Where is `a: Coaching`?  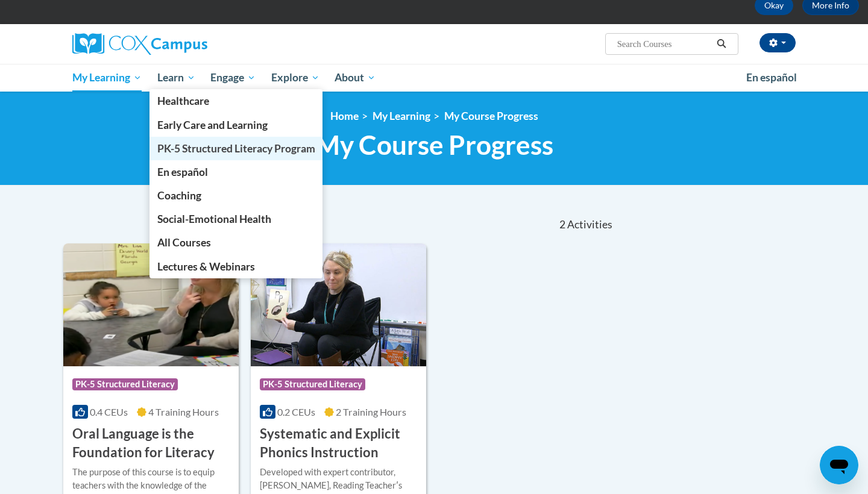
a: Coaching is located at coordinates (236, 195).